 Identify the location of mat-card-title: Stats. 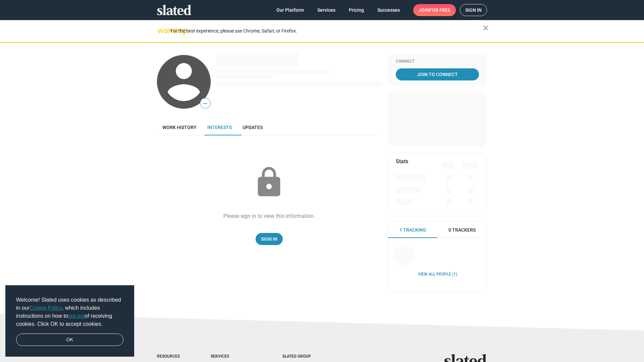
(402, 161).